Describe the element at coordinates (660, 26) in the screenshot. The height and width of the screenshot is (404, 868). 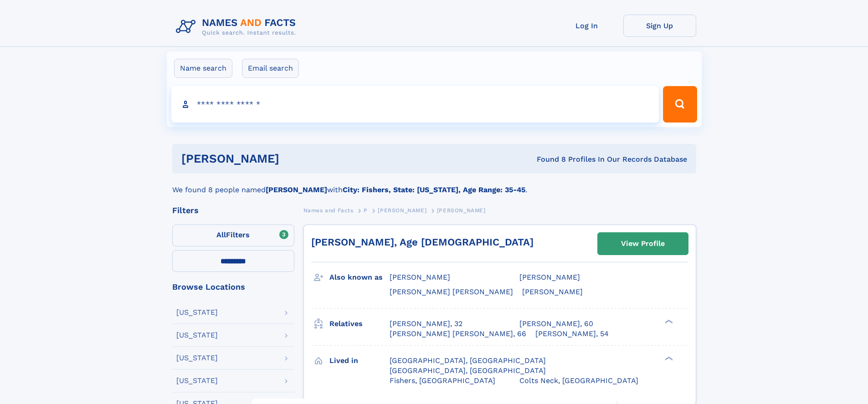
I see `a: Sign Up` at that location.